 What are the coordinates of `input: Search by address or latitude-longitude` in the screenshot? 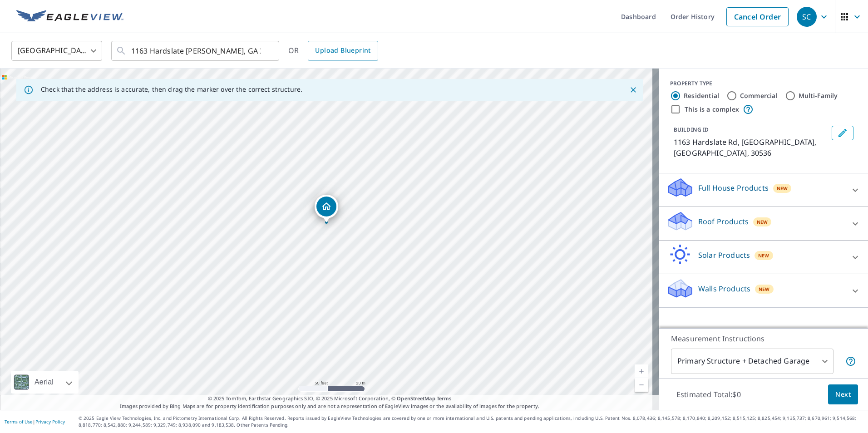 It's located at (196, 51).